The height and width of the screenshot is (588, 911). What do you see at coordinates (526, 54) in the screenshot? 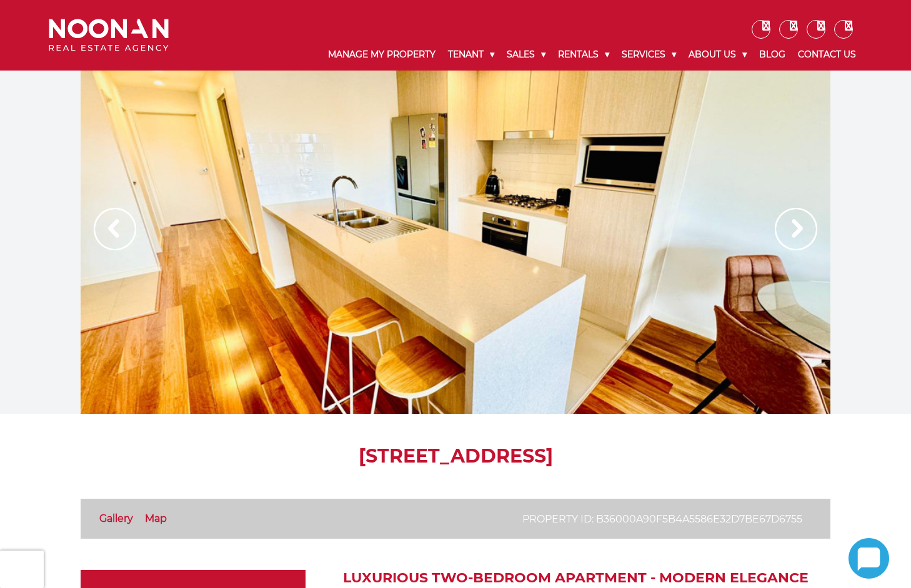
I see `a: Sales` at bounding box center [526, 54].